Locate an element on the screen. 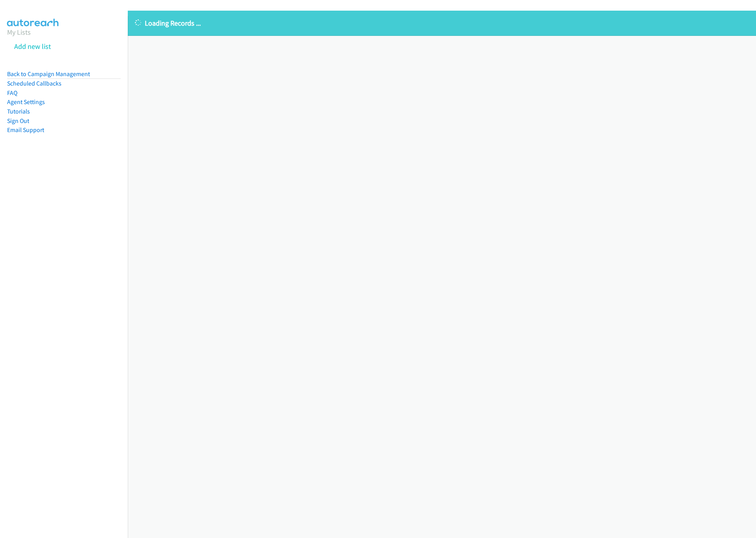 The width and height of the screenshot is (756, 538). a: FAQ is located at coordinates (12, 93).